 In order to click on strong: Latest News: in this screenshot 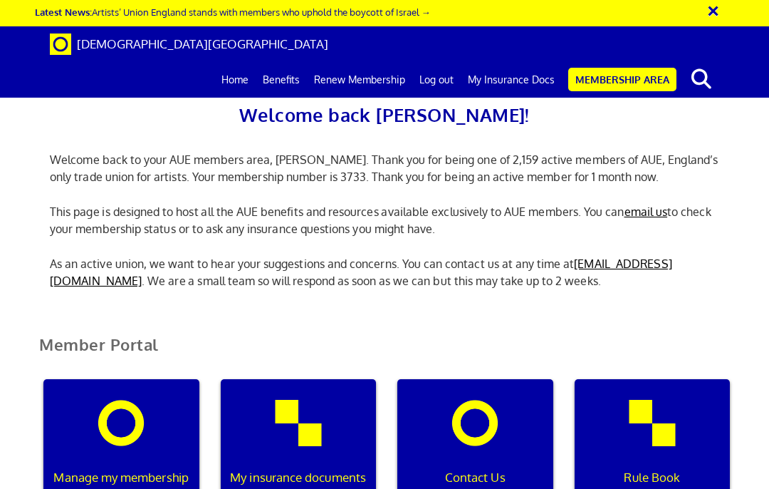, I will do `click(63, 11)`.